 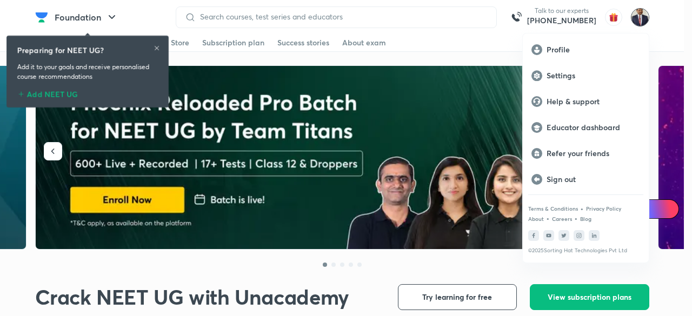 I want to click on p: About, so click(x=536, y=219).